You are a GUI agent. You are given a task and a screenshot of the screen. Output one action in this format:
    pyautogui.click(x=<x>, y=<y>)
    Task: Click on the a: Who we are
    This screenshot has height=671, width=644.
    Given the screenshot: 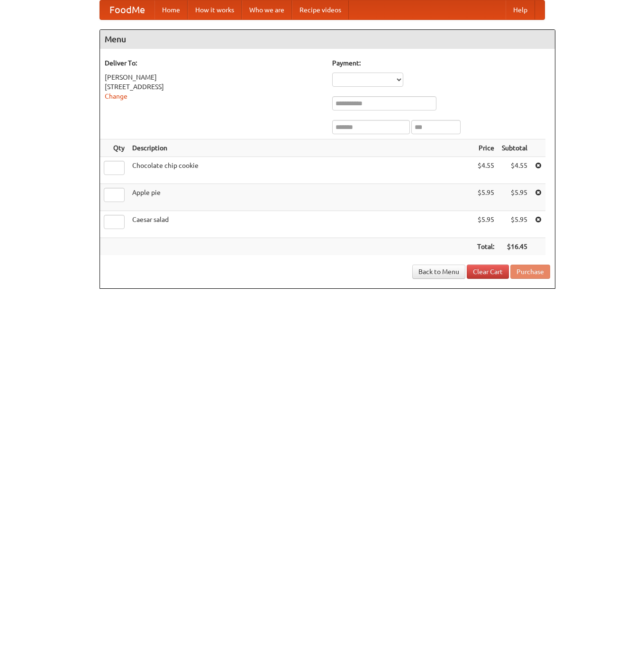 What is the action you would take?
    pyautogui.click(x=267, y=10)
    